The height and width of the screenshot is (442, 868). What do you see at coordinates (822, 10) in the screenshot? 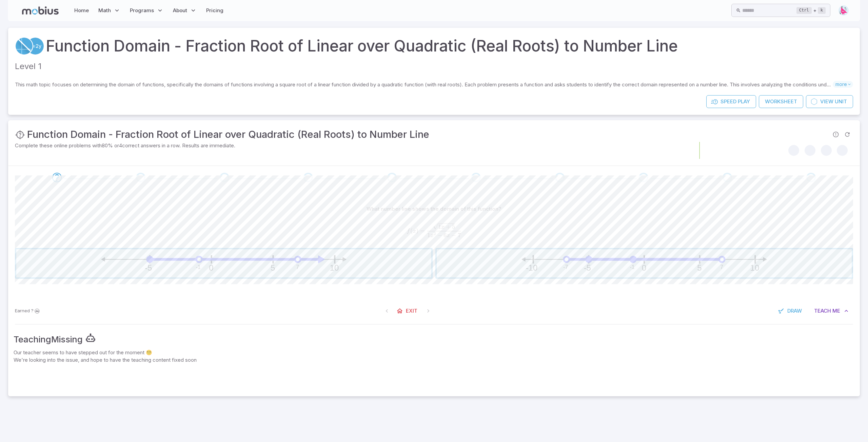
I see `kbd: k` at bounding box center [822, 10].